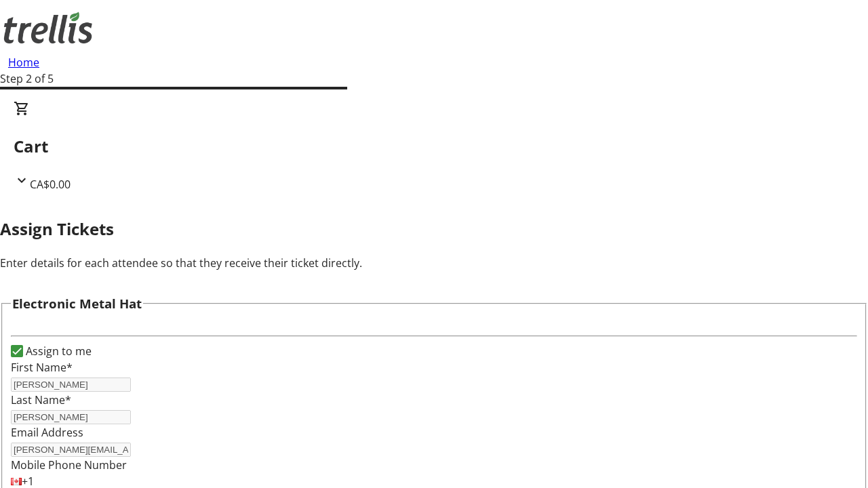  What do you see at coordinates (50, 184) in the screenshot?
I see `span: CA$0.00` at bounding box center [50, 184].